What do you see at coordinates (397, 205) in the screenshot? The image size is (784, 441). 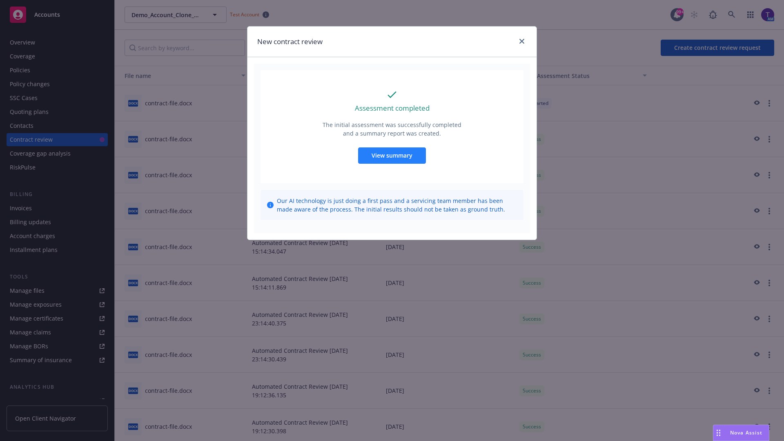 I see `span: Our AI technology is just doing a first pass and a servicing team member has been made aware of t...` at bounding box center [397, 205].